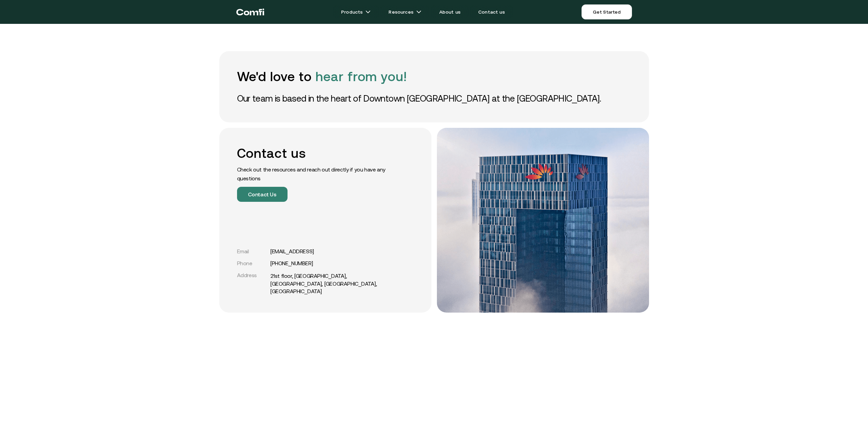 The image size is (868, 436). I want to click on button: Contact Us, so click(262, 194).